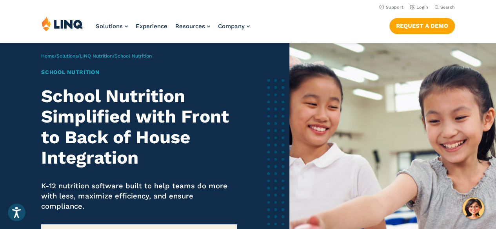  What do you see at coordinates (391, 7) in the screenshot?
I see `a: Support` at bounding box center [391, 7].